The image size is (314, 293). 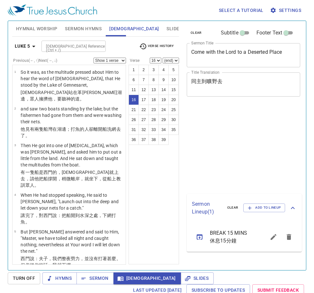 I want to click on p: and saw two boats standing by the lake; but the fishermen had gone from them and were washing the..., so click(x=72, y=115).